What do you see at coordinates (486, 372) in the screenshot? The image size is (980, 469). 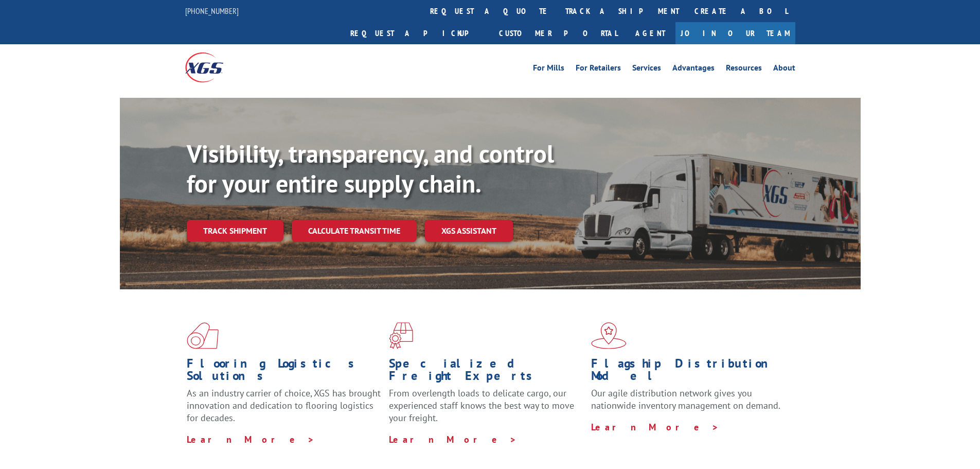 I see `h1: Specialized Freight Experts` at bounding box center [486, 372].